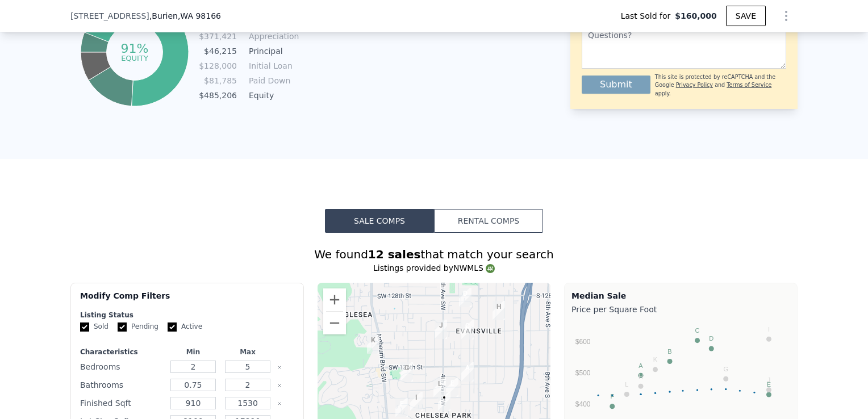 The image size is (868, 419). I want to click on div: 13651 1st Ave SW, so click(467, 372).